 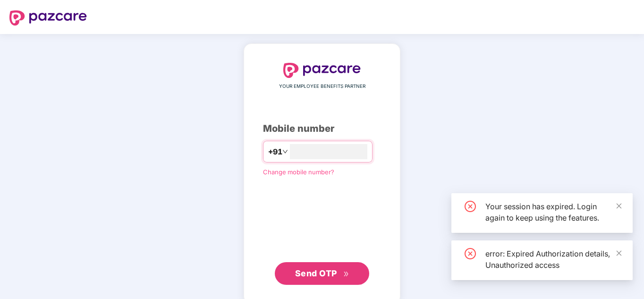 I want to click on div: Your session has expired. Login again to keep using the features., so click(x=553, y=212).